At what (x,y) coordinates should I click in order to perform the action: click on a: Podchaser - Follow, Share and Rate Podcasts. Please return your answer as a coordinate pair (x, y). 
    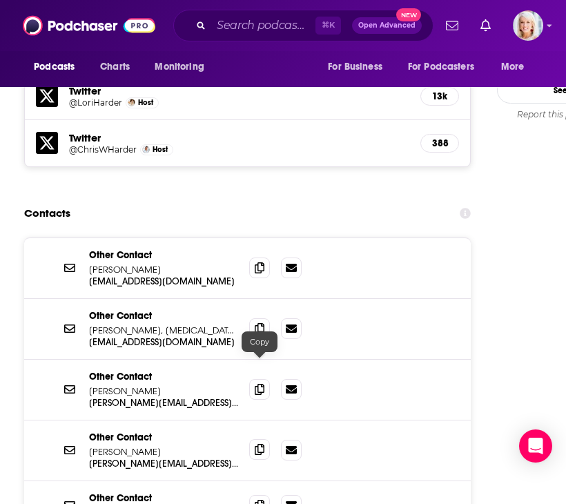
    Looking at the image, I should click on (89, 26).